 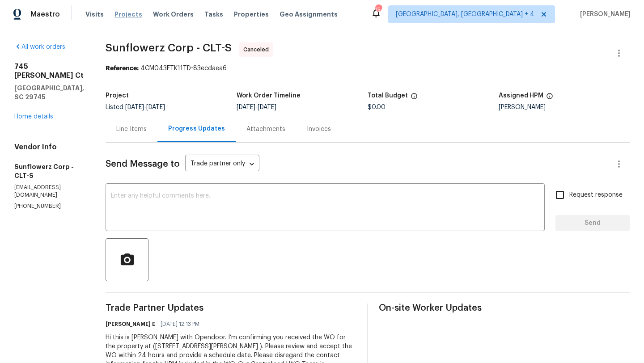 I want to click on a: Home details, so click(x=34, y=116).